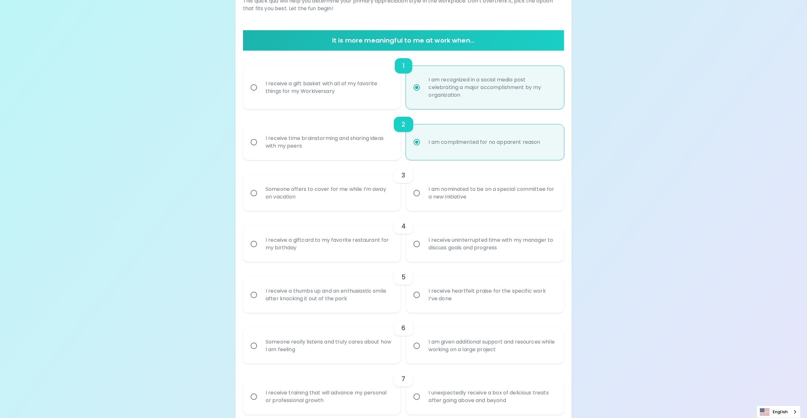 This screenshot has height=418, width=807. I want to click on h6: It is more meaningful to me at work when..., so click(404, 40).